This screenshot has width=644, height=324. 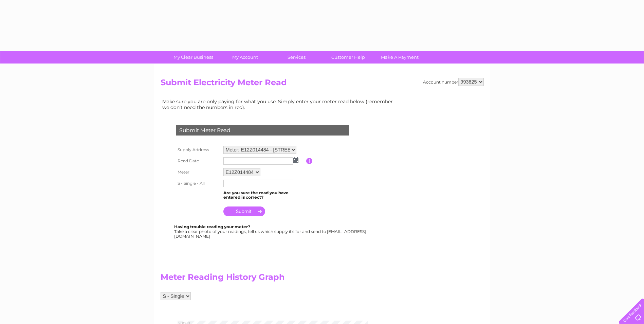 I want to click on th: S - Single - All, so click(x=198, y=183).